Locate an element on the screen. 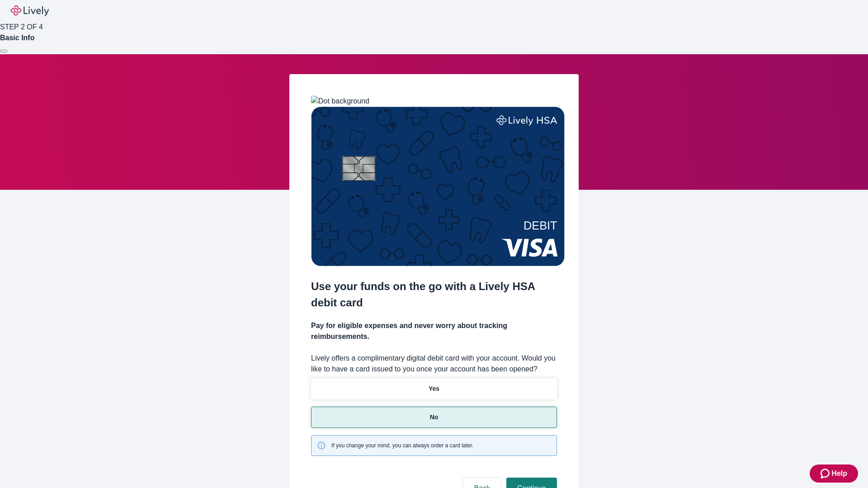 Image resolution: width=868 pixels, height=488 pixels. label: Lively offers a complimentary digital debit card with your account. Would you like to have a card... is located at coordinates (434, 364).